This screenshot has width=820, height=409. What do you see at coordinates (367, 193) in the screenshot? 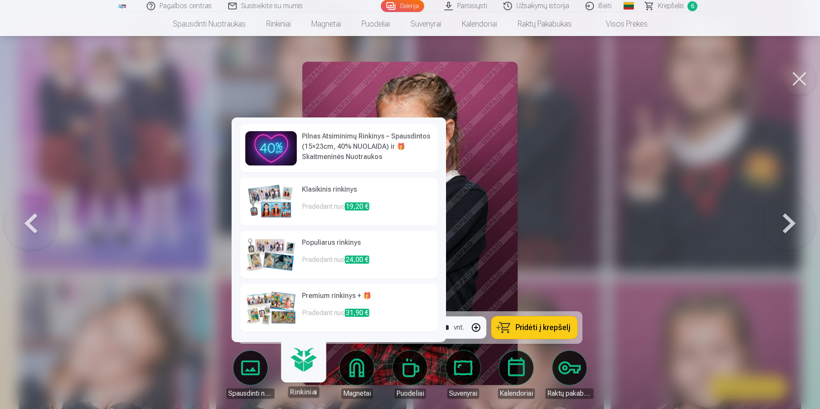
I see `h6: Klasikinis rinkinys` at bounding box center [367, 193].